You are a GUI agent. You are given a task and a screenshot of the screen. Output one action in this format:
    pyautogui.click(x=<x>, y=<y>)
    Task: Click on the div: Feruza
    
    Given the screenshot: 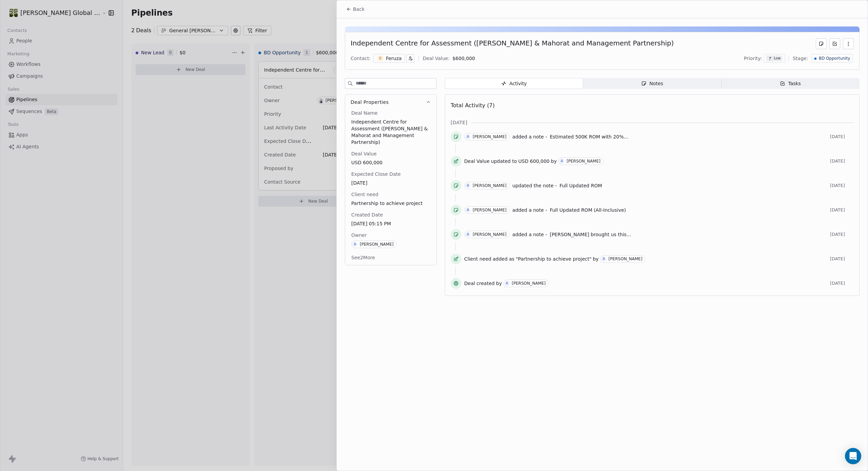 What is the action you would take?
    pyautogui.click(x=393, y=58)
    